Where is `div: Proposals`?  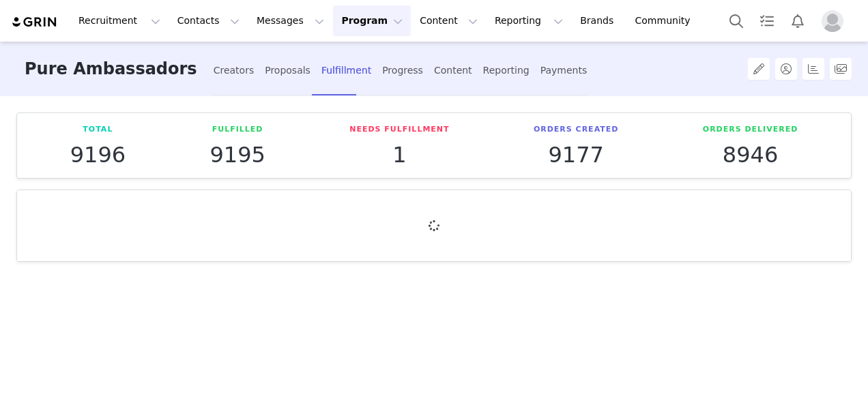
div: Proposals is located at coordinates (287, 70).